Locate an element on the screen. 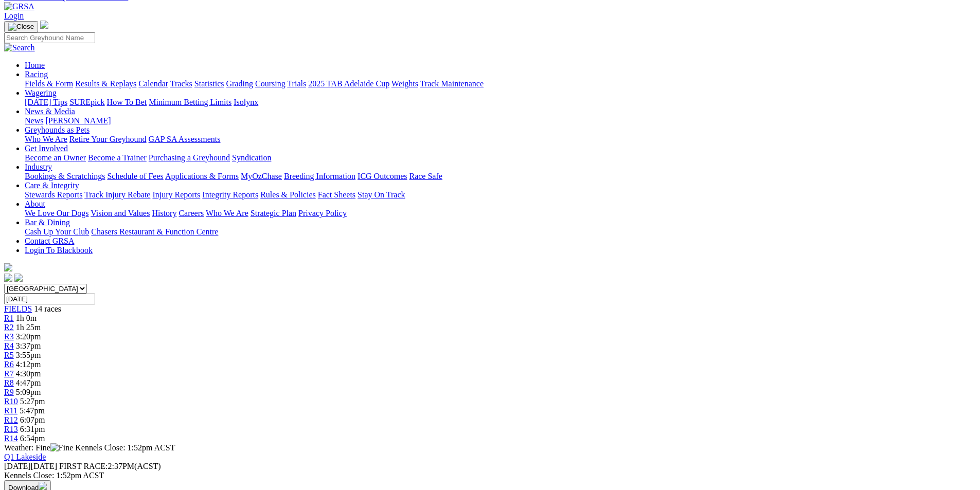 The height and width of the screenshot is (490, 980). a: Fields & Form is located at coordinates (49, 84).